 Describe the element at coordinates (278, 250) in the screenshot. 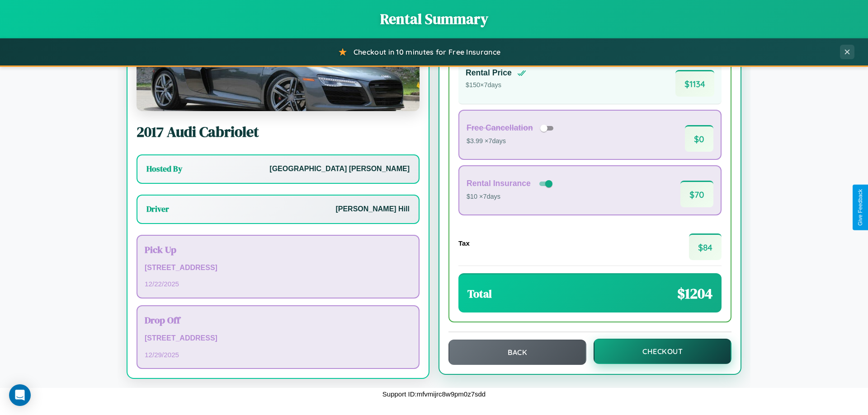

I see `h3: Pick Up` at that location.